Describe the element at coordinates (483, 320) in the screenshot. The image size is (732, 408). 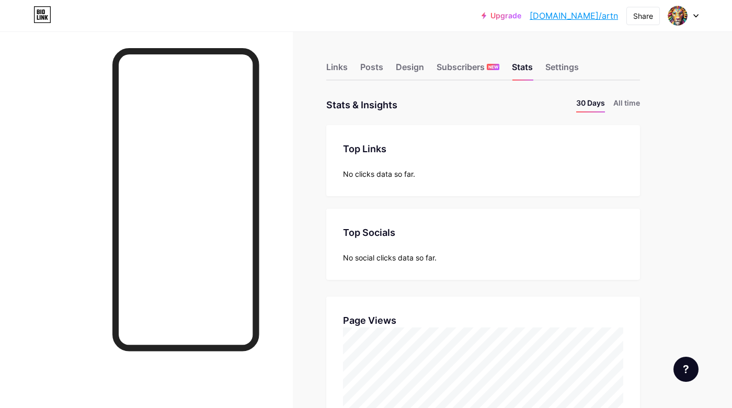
I see `div: Page Views` at that location.